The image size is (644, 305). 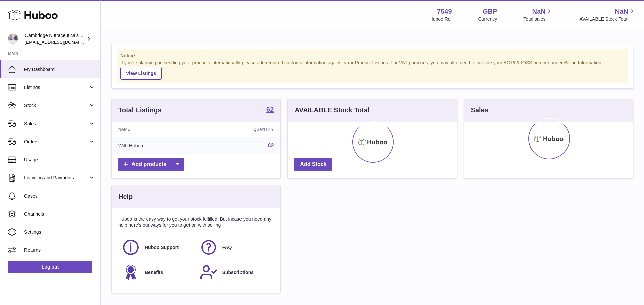 I want to click on a: FAQ, so click(x=235, y=248).